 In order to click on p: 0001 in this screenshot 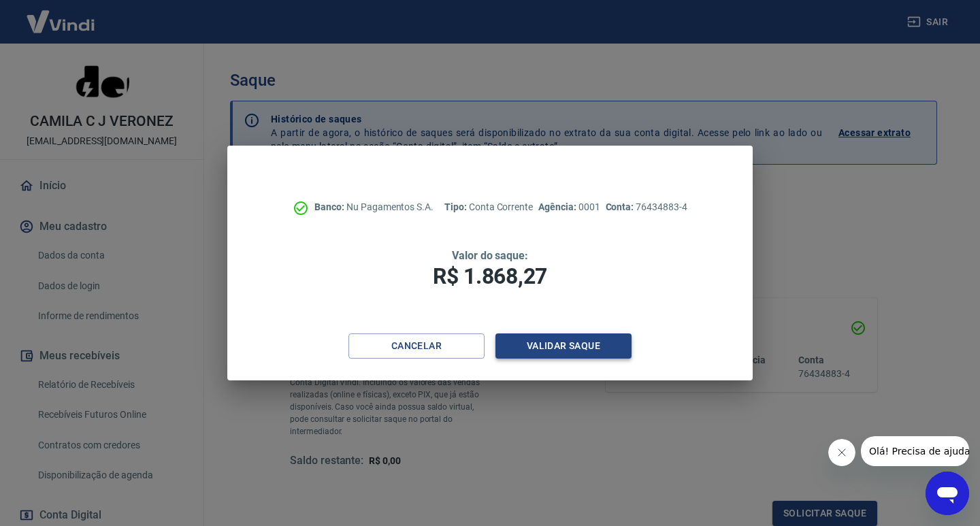, I will do `click(569, 207)`.